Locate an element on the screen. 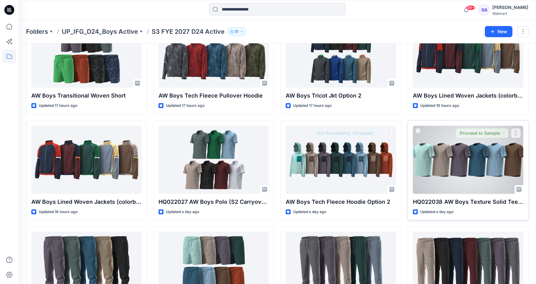 The height and width of the screenshot is (284, 536). button: New is located at coordinates (498, 32).